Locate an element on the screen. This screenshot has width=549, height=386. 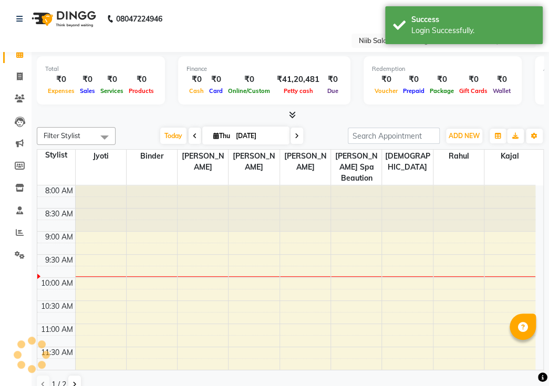
input: 2025-09-04 is located at coordinates (259, 136).